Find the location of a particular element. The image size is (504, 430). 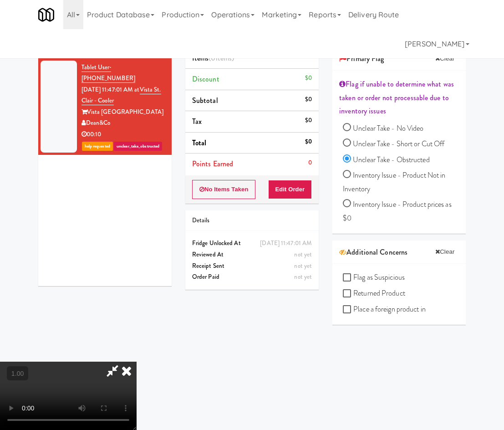

input: Unclear Take - Obstructed is located at coordinates (347, 160).